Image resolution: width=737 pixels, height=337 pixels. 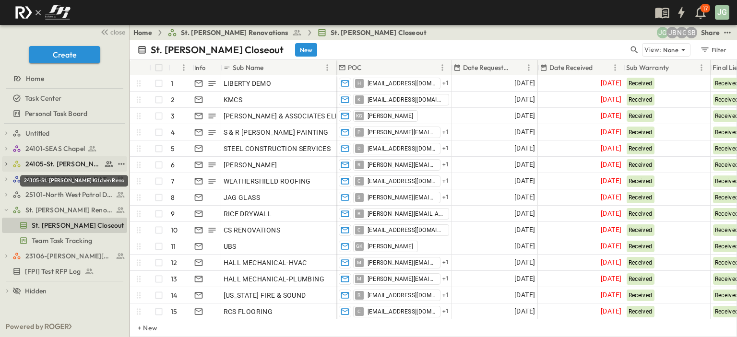 What do you see at coordinates (63, 164) in the screenshot?
I see `a: 24105-St. Matthew Kitchen Reno` at bounding box center [63, 164].